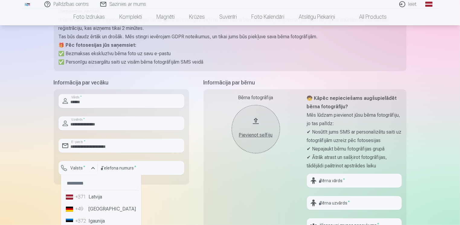 This screenshot has width=460, height=225. Describe the element at coordinates (256, 129) in the screenshot. I see `button: Pievienot selfiju` at that location.